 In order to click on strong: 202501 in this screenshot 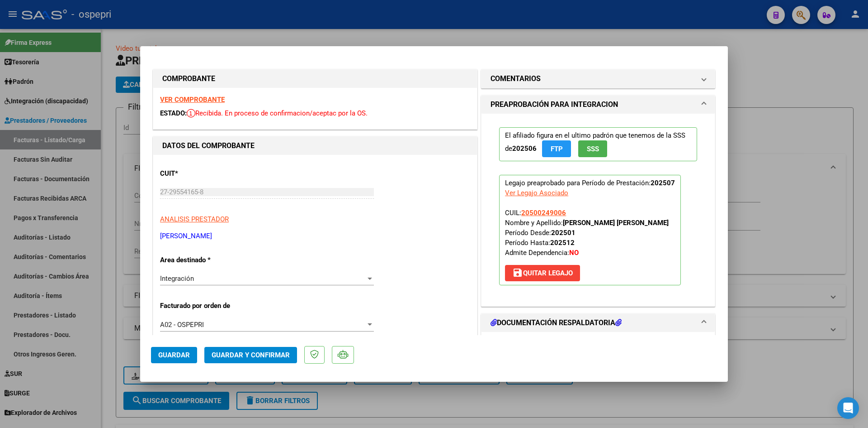, I will do `click(563, 233)`.